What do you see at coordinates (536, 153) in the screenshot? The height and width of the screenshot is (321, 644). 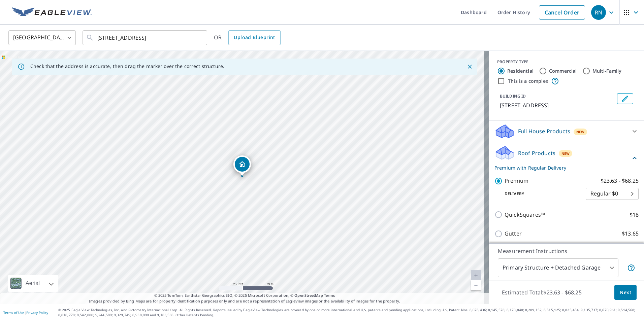 I see `p: Roof Products` at bounding box center [536, 153].